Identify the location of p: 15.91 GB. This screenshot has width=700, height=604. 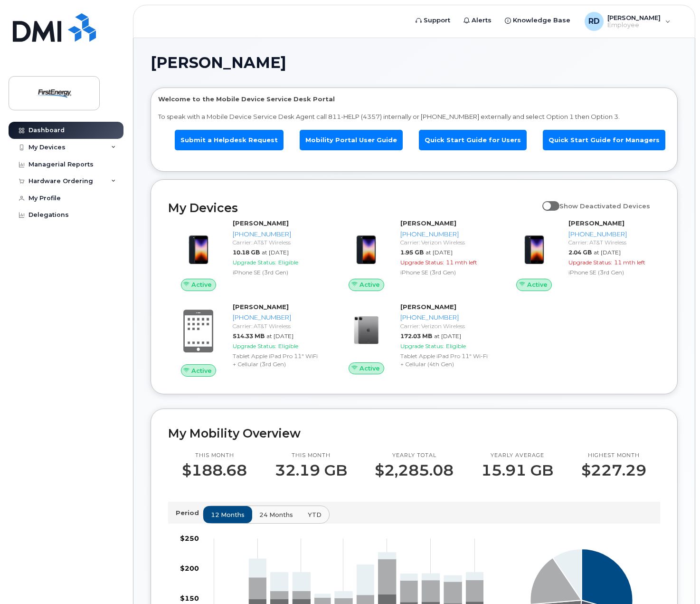
(517, 470).